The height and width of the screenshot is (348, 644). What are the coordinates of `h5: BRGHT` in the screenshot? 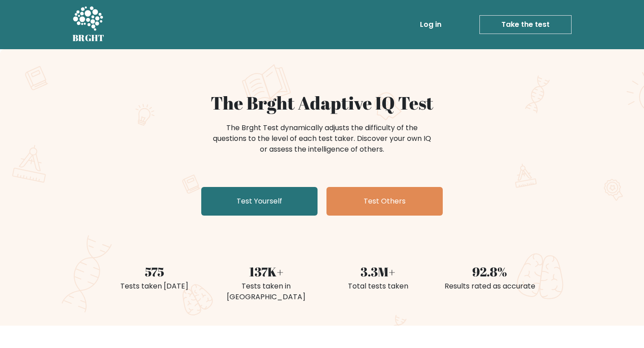 It's located at (88, 38).